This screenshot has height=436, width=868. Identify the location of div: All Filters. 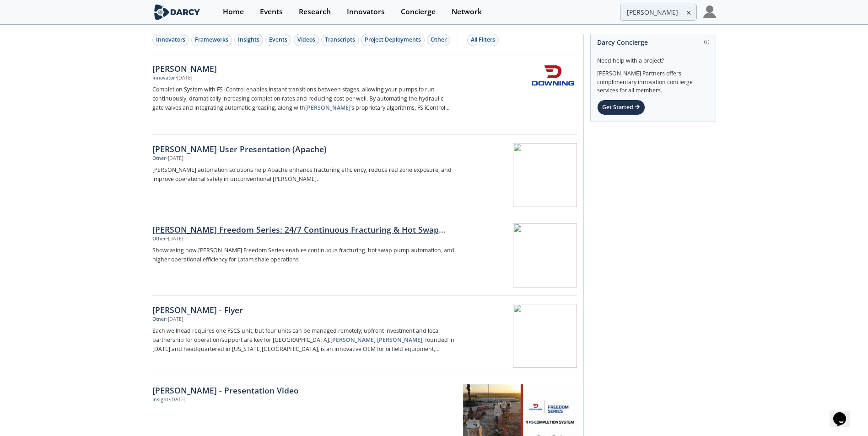
(483, 40).